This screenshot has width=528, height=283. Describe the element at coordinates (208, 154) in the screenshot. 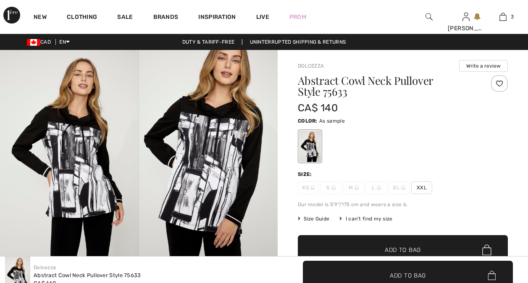

I see `img: Abstract Cowl Neck Pullover Style 75633. 2` at that location.